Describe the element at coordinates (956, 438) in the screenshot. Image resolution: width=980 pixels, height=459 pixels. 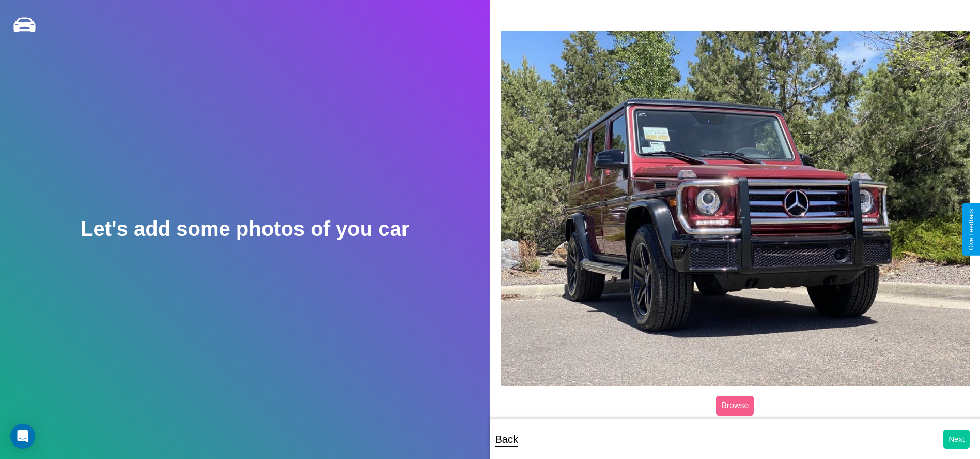
I see `button: Next` at that location.